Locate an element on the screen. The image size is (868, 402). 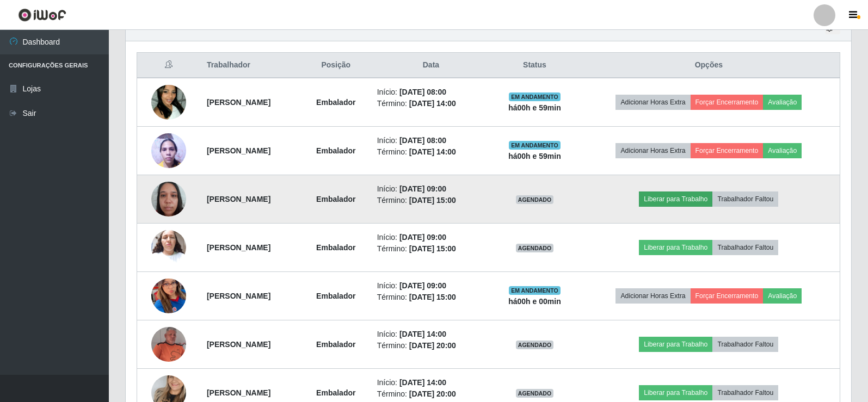
img: CoreUI Logo is located at coordinates (42, 14).